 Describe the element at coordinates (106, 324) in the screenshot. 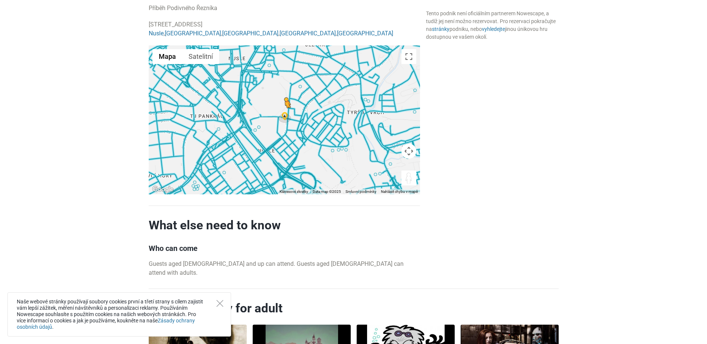

I see `a: Zásady ochrany osobních údajů` at that location.